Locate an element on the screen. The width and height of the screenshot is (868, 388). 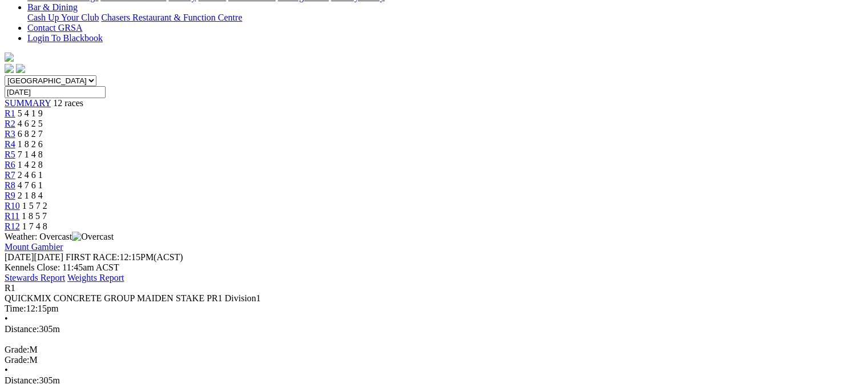
img: twitter.svg is located at coordinates (21, 69).